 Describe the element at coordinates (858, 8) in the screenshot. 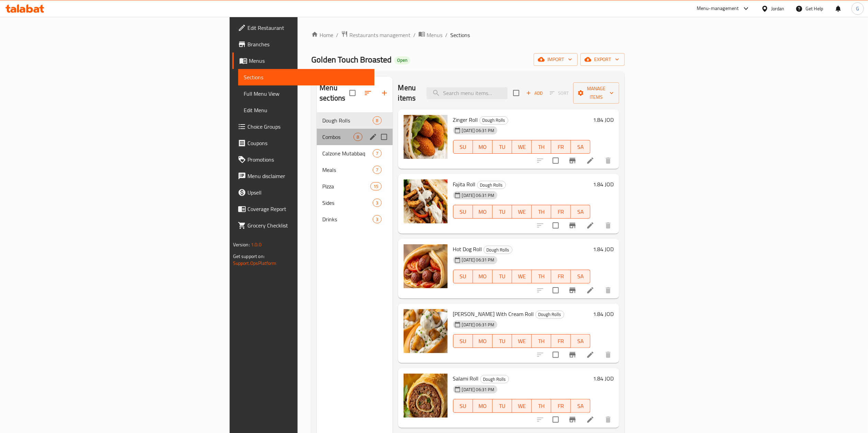

I see `span: G` at that location.